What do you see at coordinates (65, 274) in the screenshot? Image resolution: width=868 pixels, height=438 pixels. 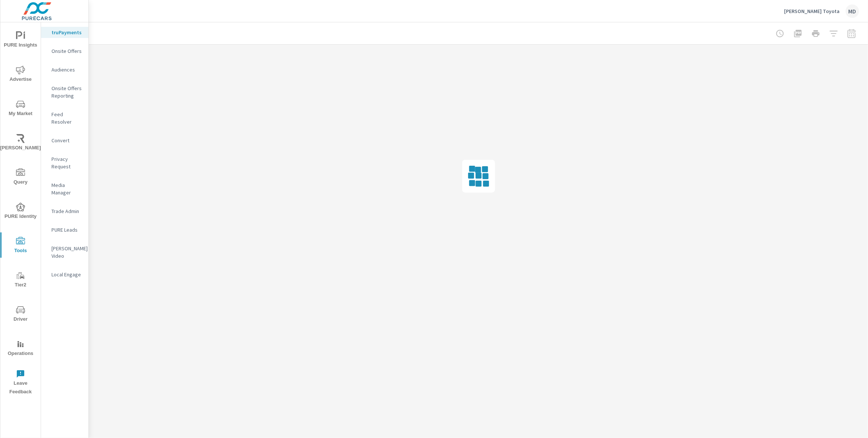 I see `div: Local Engage` at bounding box center [65, 274].